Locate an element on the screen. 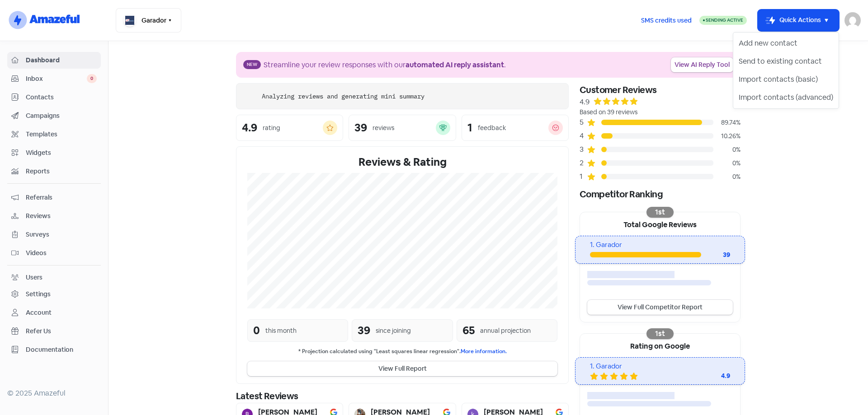 The height and width of the screenshot is (415, 868). div: since joining is located at coordinates (393, 330).